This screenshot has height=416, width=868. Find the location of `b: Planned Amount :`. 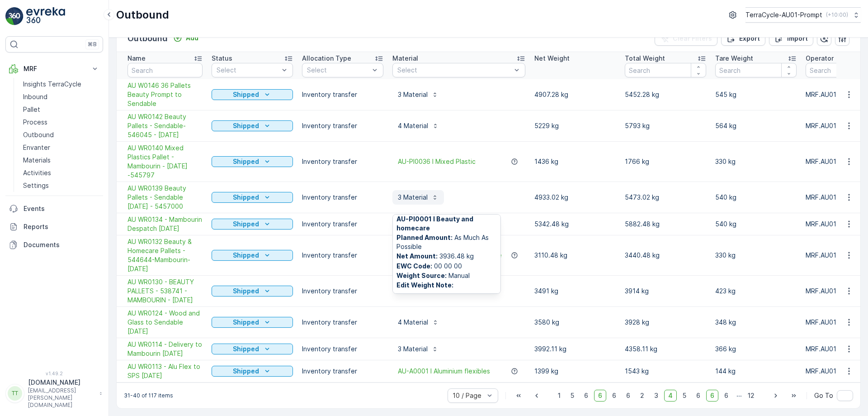

b: Planned Amount : is located at coordinates (425, 237).